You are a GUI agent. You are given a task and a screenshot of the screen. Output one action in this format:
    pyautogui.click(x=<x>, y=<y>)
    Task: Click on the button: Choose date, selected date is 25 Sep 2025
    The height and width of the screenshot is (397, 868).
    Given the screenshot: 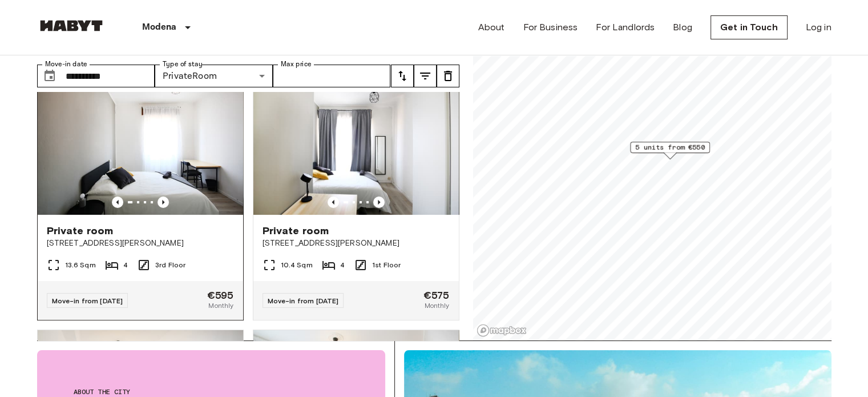 What is the action you would take?
    pyautogui.click(x=49, y=76)
    